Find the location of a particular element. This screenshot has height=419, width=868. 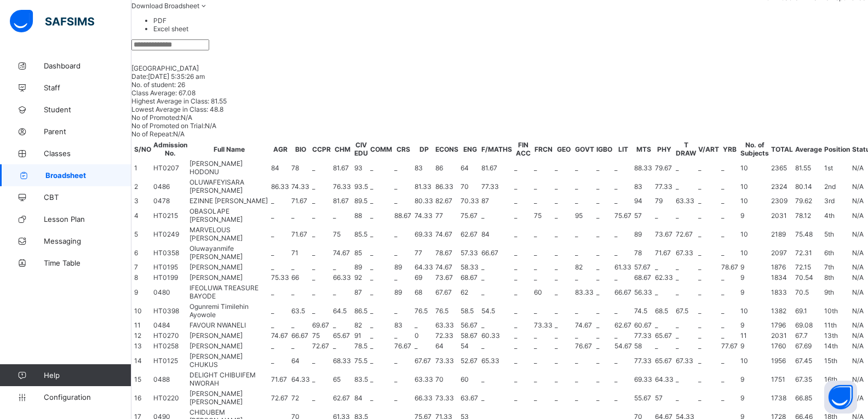

td: HT0215 is located at coordinates (170, 215).